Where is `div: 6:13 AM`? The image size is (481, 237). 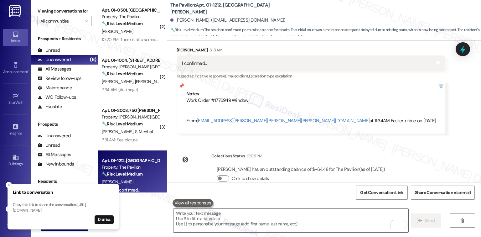 div: 6:13 AM is located at coordinates (215, 50).